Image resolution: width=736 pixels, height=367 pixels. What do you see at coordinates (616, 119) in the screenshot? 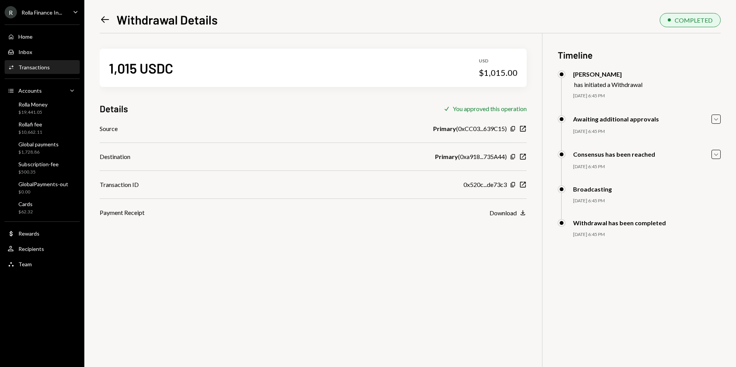
I see `div: Awaiting additional approvals` at bounding box center [616, 119].